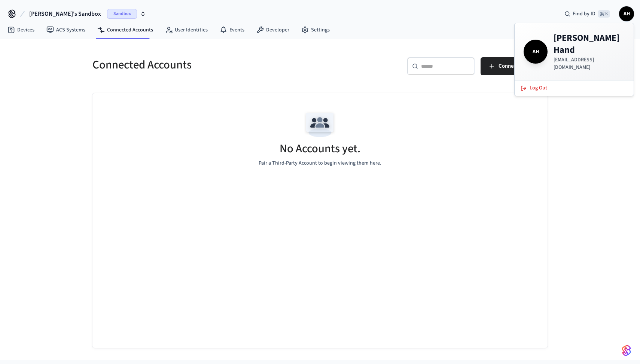  Describe the element at coordinates (514, 66) in the screenshot. I see `button: Connect Account` at that location.